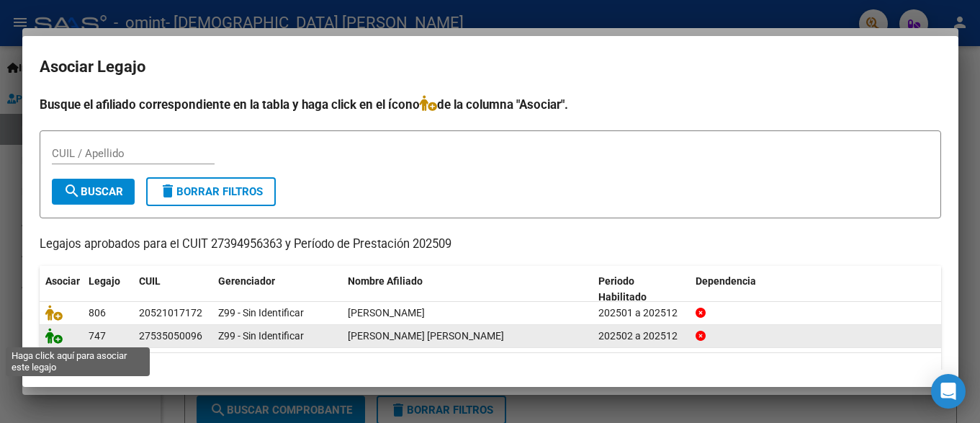 Image resolution: width=980 pixels, height=423 pixels. Describe the element at coordinates (61, 289) in the screenshot. I see `datatable-header-cell: Asociar` at that location.